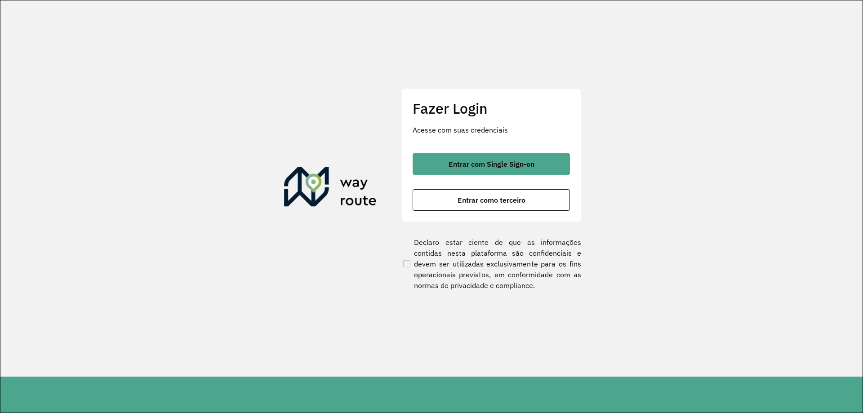 Image resolution: width=863 pixels, height=413 pixels. I want to click on label: Declaro estar ciente de que as informações contidas nesta plataforma são confidenciais e devem se..., so click(491, 264).